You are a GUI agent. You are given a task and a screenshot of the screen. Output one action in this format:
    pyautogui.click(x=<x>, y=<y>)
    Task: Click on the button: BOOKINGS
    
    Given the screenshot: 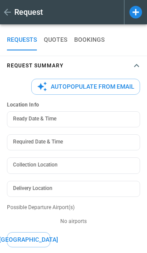 What is the action you would take?
    pyautogui.click(x=90, y=40)
    